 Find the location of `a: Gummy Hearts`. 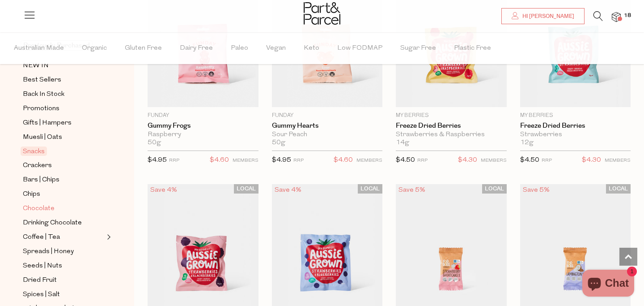

a: Gummy Hearts is located at coordinates (327, 126).